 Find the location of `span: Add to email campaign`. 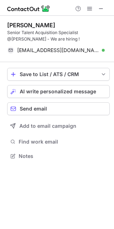

span: Add to email campaign is located at coordinates (48, 126).